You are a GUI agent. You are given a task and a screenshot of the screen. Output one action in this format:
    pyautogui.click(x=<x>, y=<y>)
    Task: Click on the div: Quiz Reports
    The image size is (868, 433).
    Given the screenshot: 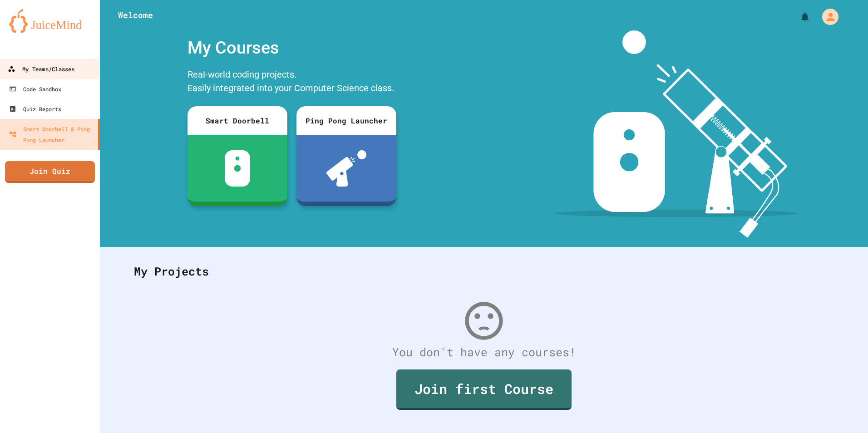 What is the action you would take?
    pyautogui.click(x=35, y=109)
    